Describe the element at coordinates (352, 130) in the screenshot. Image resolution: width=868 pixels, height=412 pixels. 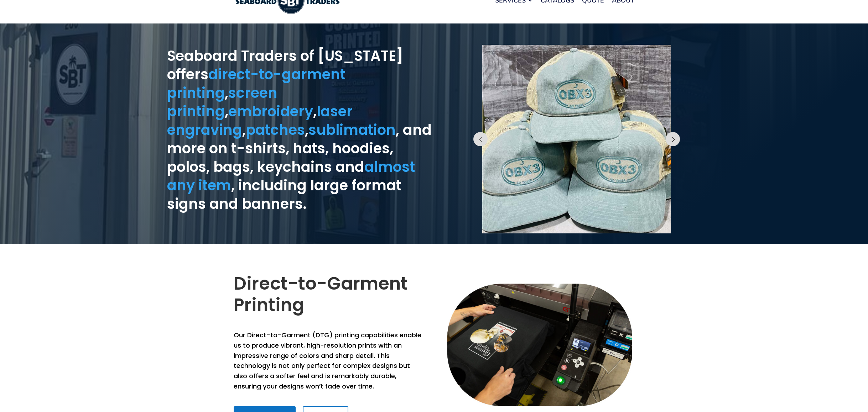
I see `a: sublimation` at that location.